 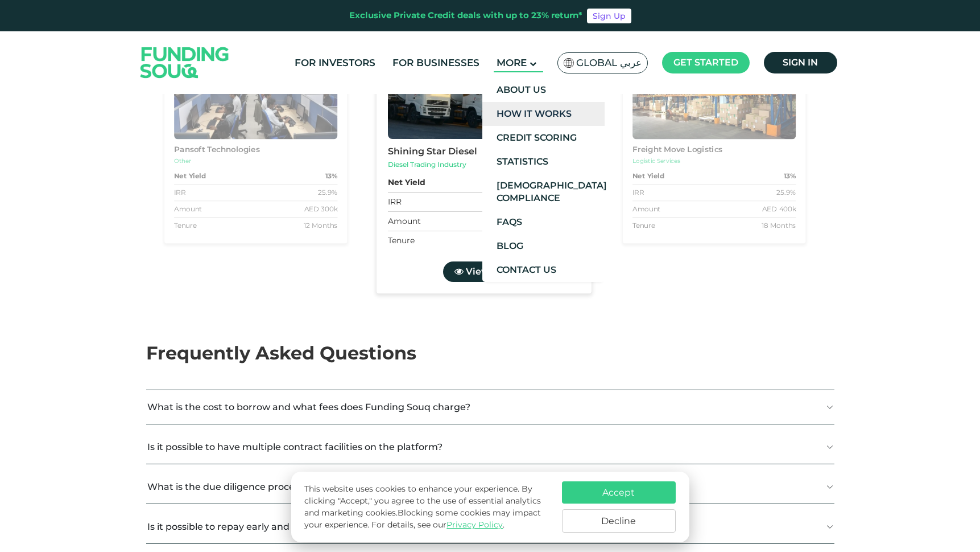 What do you see at coordinates (544, 222) in the screenshot?
I see `a: FAQs` at bounding box center [544, 222].